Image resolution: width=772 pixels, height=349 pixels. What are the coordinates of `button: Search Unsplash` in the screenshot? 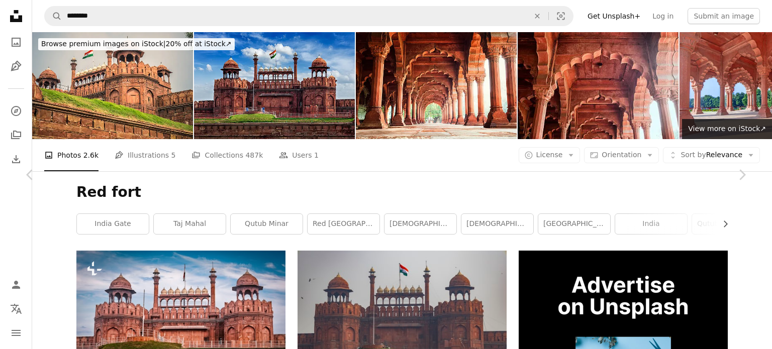 It's located at (53, 16).